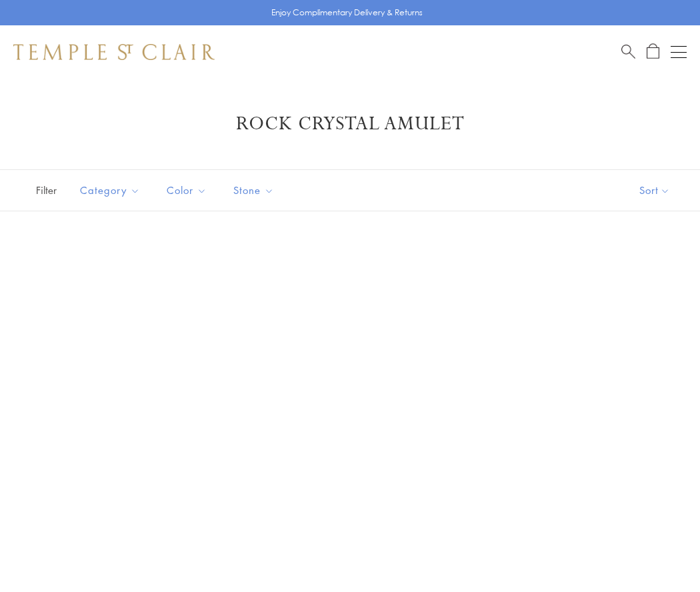 The image size is (700, 592). Describe the element at coordinates (111, 190) in the screenshot. I see `span: Category` at that location.